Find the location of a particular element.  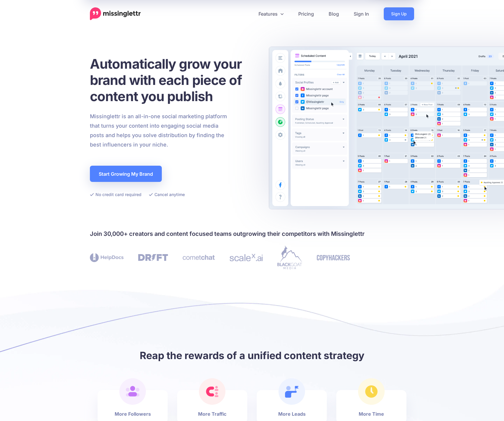

h1: Automatically grow your brand with each piece of content you publish is located at coordinates (173, 80).